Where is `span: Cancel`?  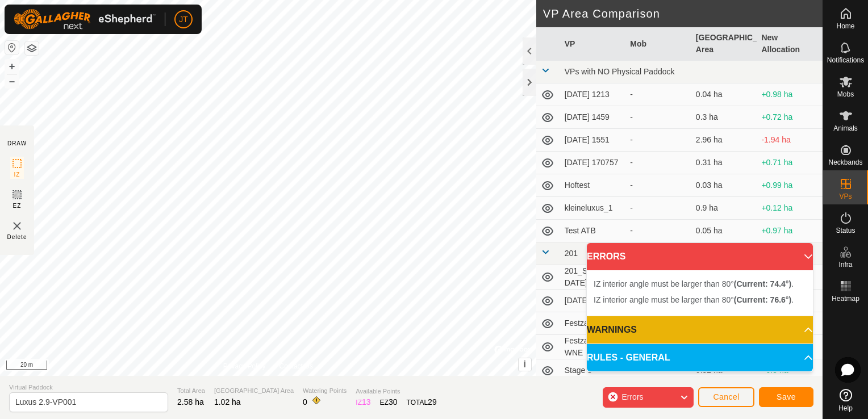
span: Cancel is located at coordinates (726, 397).